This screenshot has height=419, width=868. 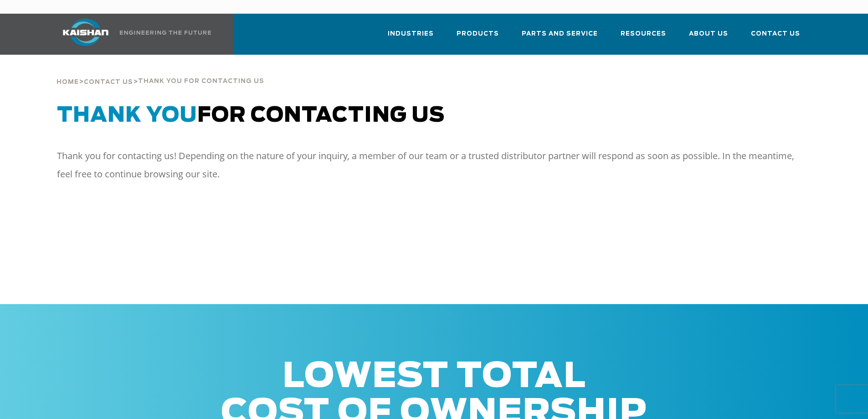 I want to click on a: Home, so click(x=68, y=82).